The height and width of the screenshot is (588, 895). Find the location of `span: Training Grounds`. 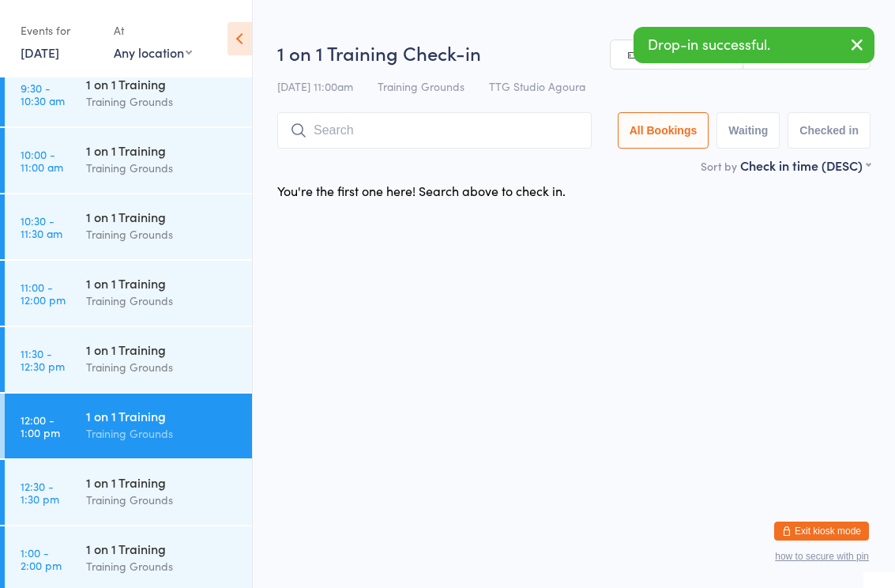

span: Training Grounds is located at coordinates (421, 86).